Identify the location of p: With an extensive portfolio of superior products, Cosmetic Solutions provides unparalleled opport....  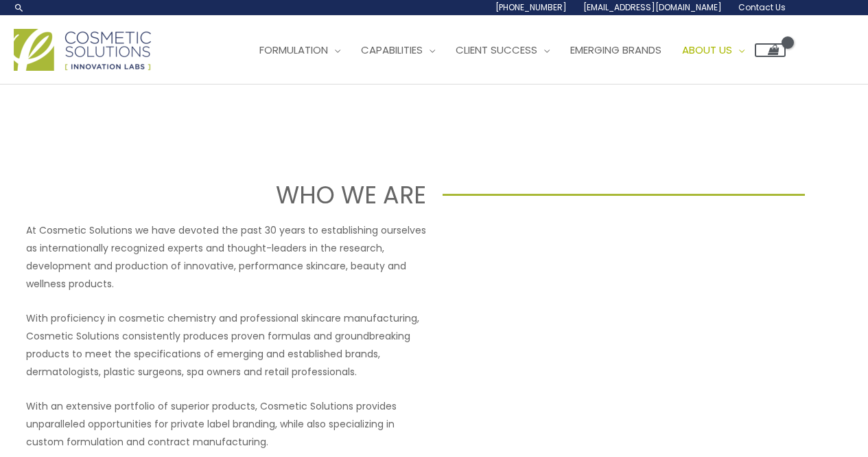
(226, 424).